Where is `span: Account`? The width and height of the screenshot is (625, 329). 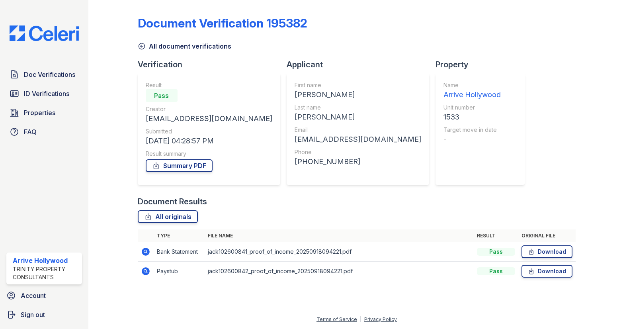
span: Account is located at coordinates (33, 295).